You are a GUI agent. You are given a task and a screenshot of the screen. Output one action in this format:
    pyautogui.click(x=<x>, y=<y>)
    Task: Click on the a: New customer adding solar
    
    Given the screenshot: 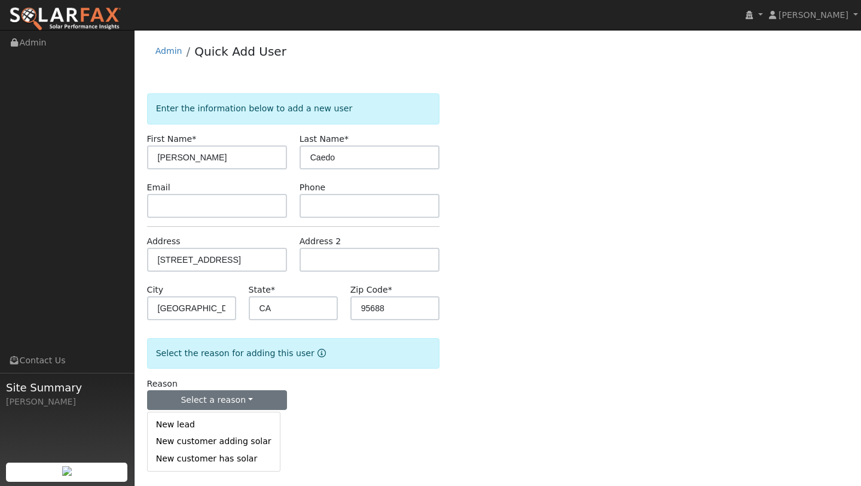 What is the action you would take?
    pyautogui.click(x=214, y=441)
    